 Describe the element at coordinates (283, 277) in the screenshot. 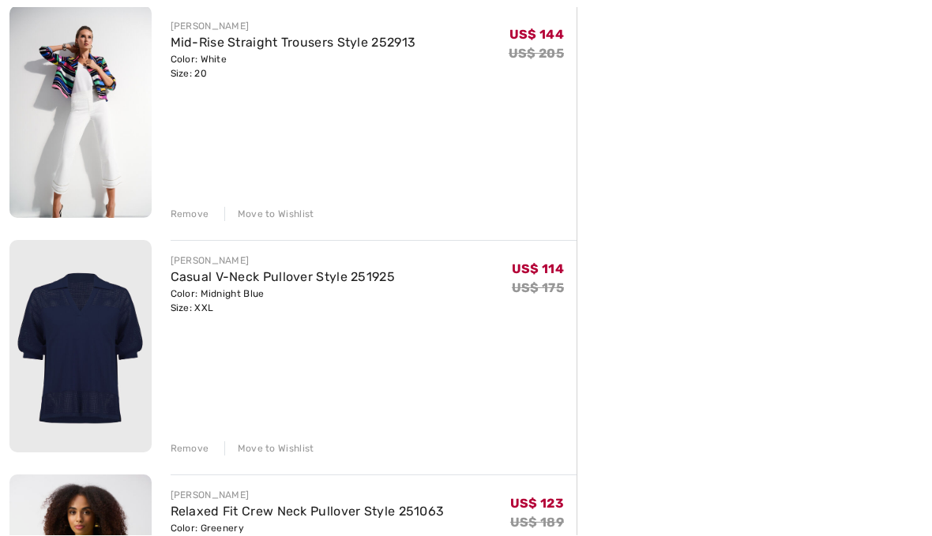

I see `a: Casual V-Neck Pullover Style 251925` at that location.